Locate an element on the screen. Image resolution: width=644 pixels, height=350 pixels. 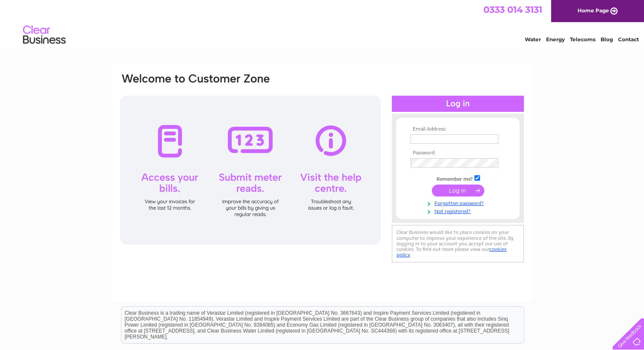
a: Energy is located at coordinates (555, 39).